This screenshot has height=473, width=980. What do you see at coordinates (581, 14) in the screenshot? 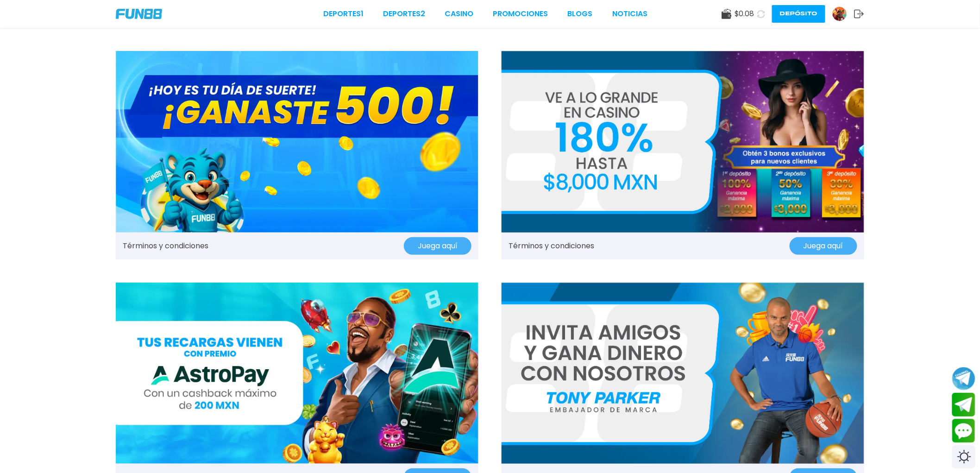
I see `a: BLOGS` at bounding box center [581, 14].